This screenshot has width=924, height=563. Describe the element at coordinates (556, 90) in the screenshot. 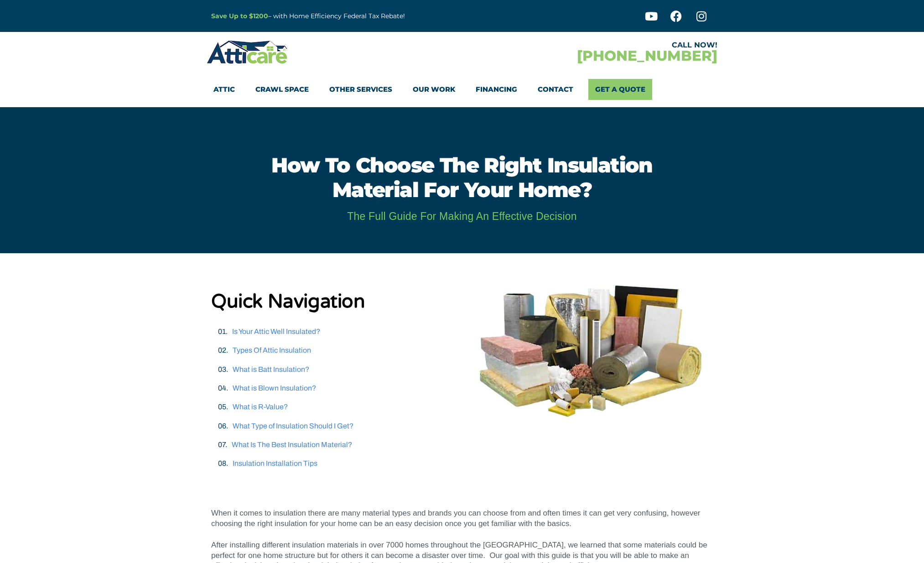

I see `a: Contact` at that location.